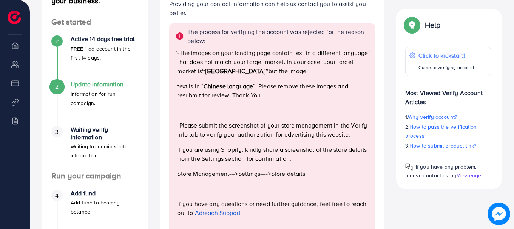 This screenshot has height=229, width=514. What do you see at coordinates (448, 131) in the screenshot?
I see `p: 2.` at bounding box center [448, 131].